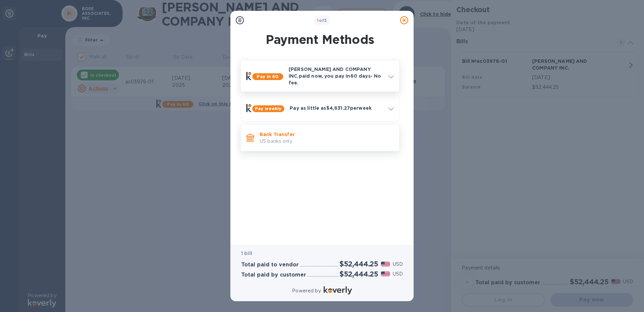 The height and width of the screenshot is (312, 644). What do you see at coordinates (320, 40) in the screenshot?
I see `h1: Payment Methods` at bounding box center [320, 40].